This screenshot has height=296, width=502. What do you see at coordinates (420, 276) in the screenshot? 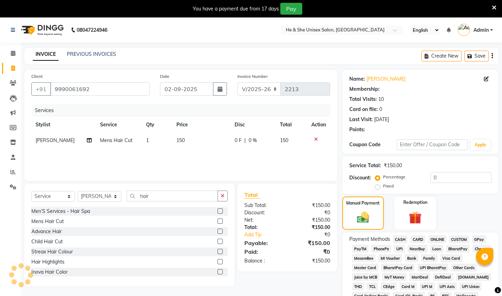
I see `span: MariDeal` at bounding box center [420, 276].